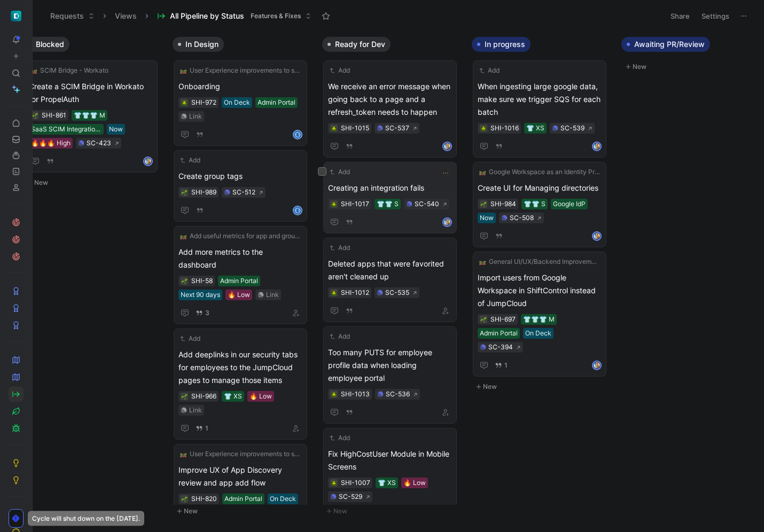  I want to click on div: SHI-1016, so click(504, 128).